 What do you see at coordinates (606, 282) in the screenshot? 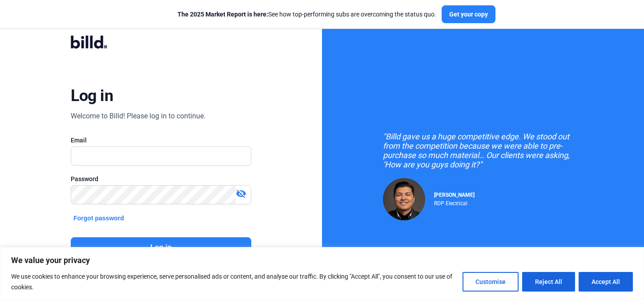
I see `button: Accept All` at bounding box center [606, 282].